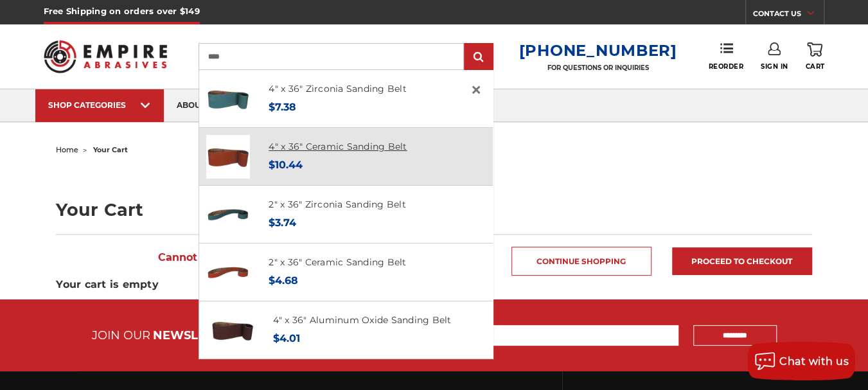 This screenshot has width=868, height=390. What do you see at coordinates (338, 204) in the screenshot?
I see `a: 2" x 36" Zirconia Sanding Belt` at bounding box center [338, 204].